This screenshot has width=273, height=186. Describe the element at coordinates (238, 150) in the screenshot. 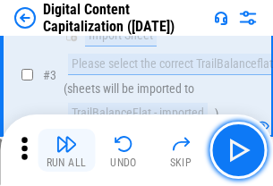

I see `img: Main button` at that location.